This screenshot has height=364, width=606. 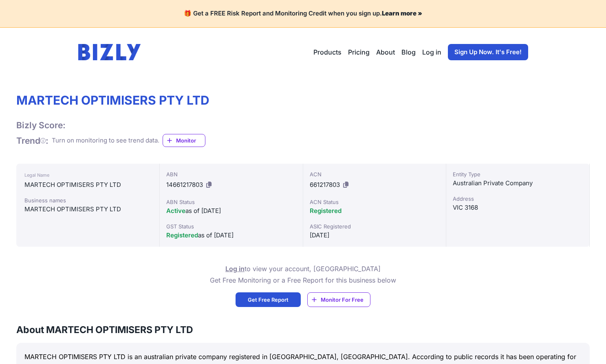 I want to click on div: ABN, so click(x=231, y=174).